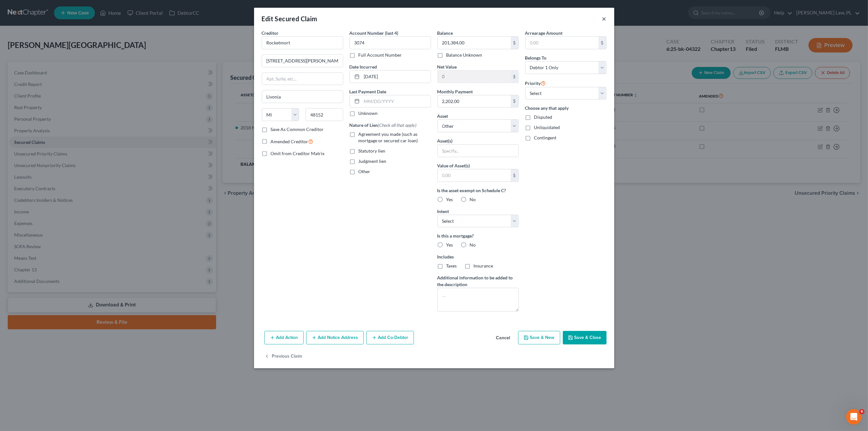 The image size is (868, 431). Describe the element at coordinates (503, 337) in the screenshot. I see `button: Cancel` at that location.